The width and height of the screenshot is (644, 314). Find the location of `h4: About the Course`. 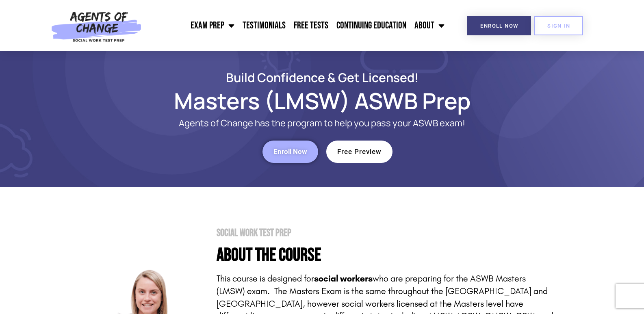

h4: About the Course is located at coordinates (385, 255).